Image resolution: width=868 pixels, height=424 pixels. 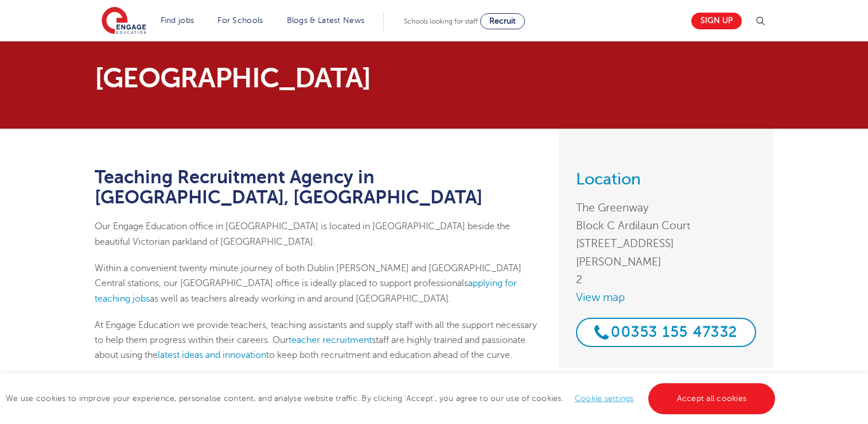 What do you see at coordinates (717, 21) in the screenshot?
I see `a: Sign up` at bounding box center [717, 21].